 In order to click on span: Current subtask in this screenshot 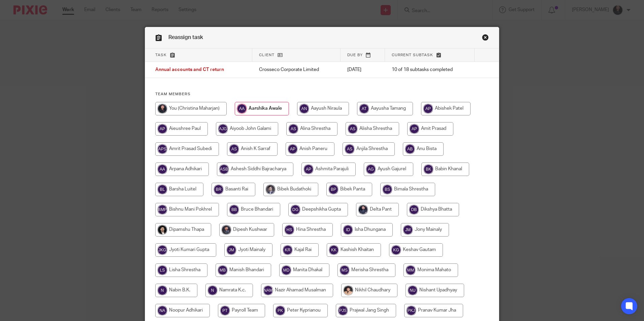, I will do `click(412, 55)`.